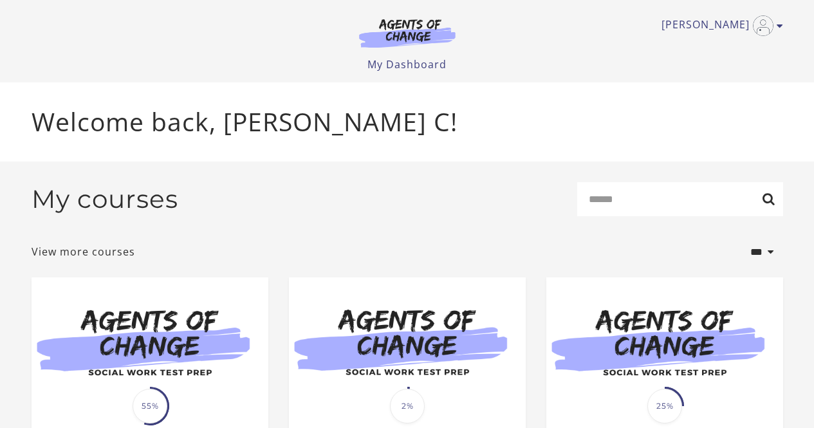 This screenshot has height=428, width=814. I want to click on a: My Dashboard, so click(407, 64).